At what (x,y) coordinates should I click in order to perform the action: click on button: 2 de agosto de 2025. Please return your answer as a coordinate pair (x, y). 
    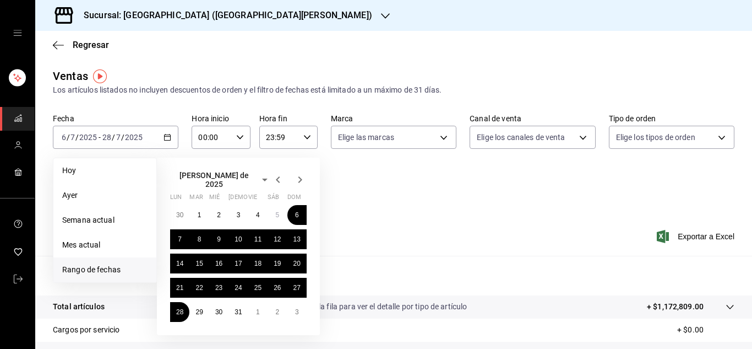
    Looking at the image, I should click on (277, 312).